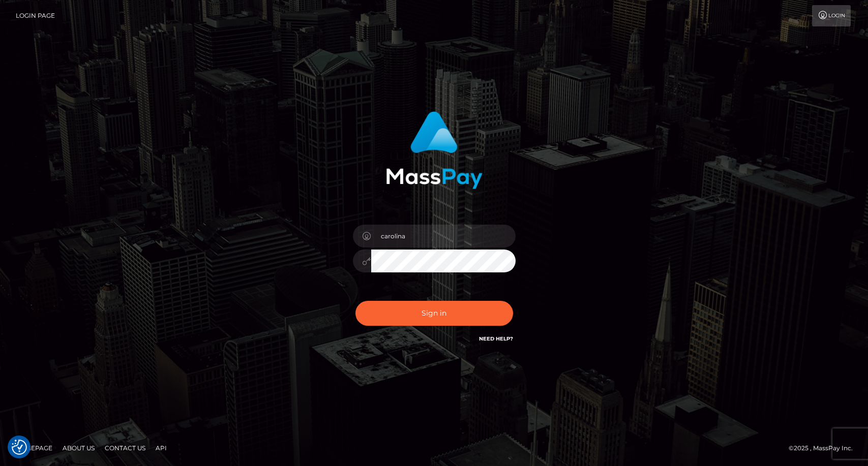 The width and height of the screenshot is (868, 466). I want to click on a: About Us, so click(78, 448).